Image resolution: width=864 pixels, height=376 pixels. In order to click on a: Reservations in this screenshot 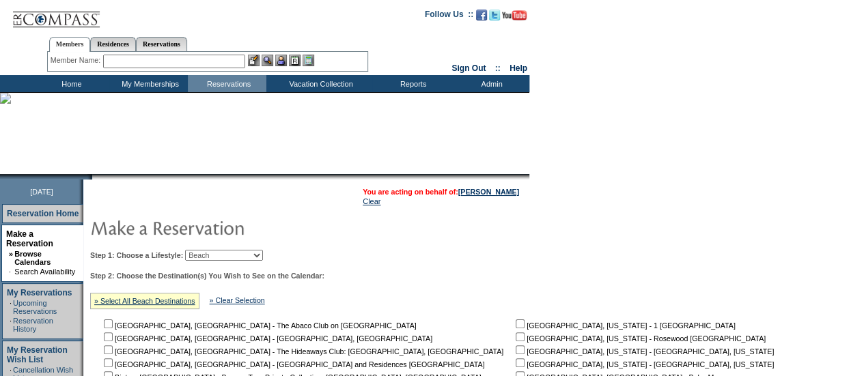, I will do `click(161, 44)`.